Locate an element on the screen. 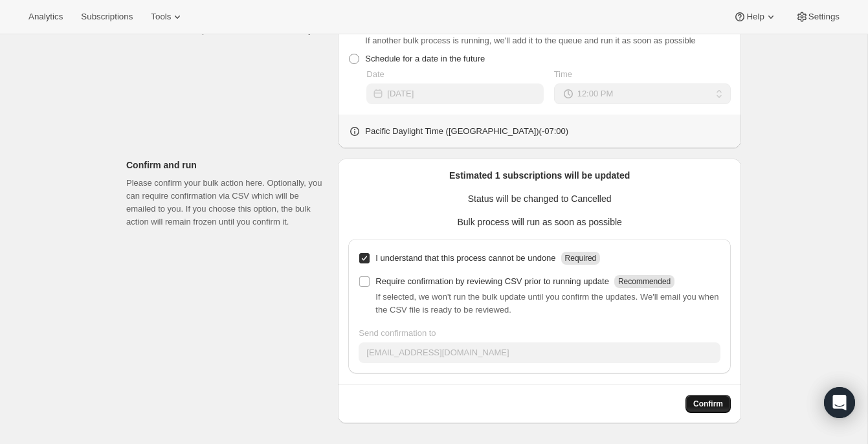  span: Recommended is located at coordinates (645, 281).